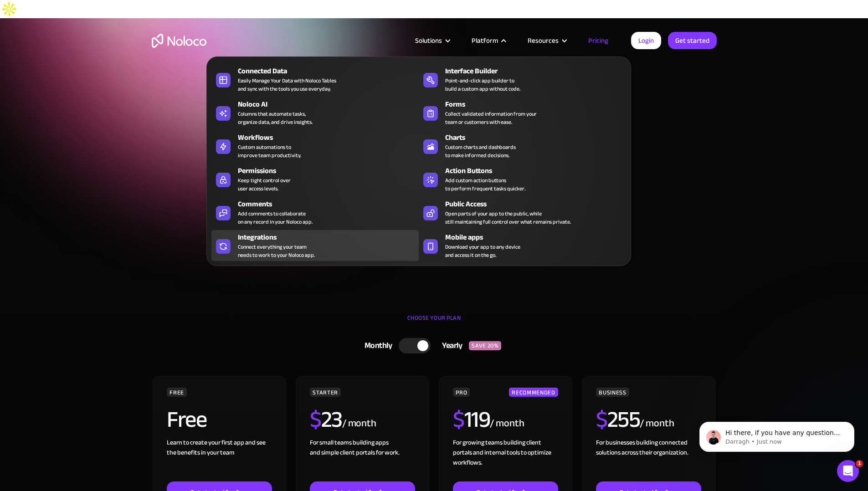 Image resolution: width=868 pixels, height=491 pixels. I want to click on div: Permissions, so click(330, 171).